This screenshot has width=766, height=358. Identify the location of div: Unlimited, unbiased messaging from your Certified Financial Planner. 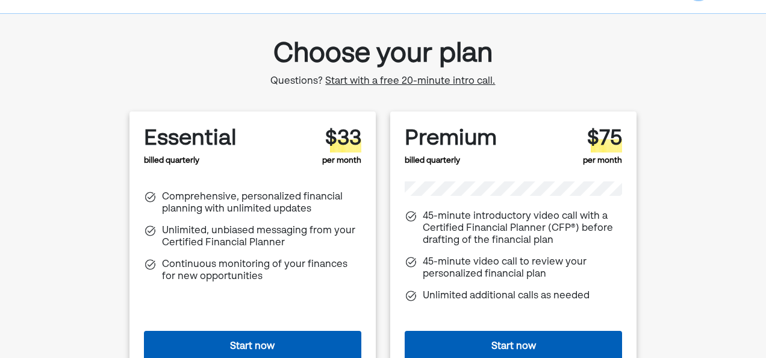
(261, 237).